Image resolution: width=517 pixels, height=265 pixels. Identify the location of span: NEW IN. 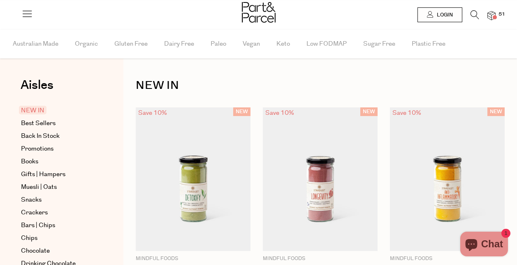
(32, 110).